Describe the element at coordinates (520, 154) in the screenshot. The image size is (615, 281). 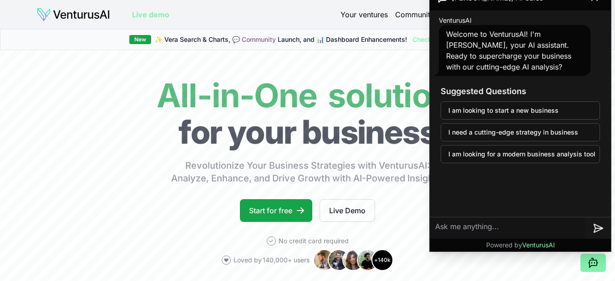
I see `button: I am looking for a modern business analysis tool` at that location.